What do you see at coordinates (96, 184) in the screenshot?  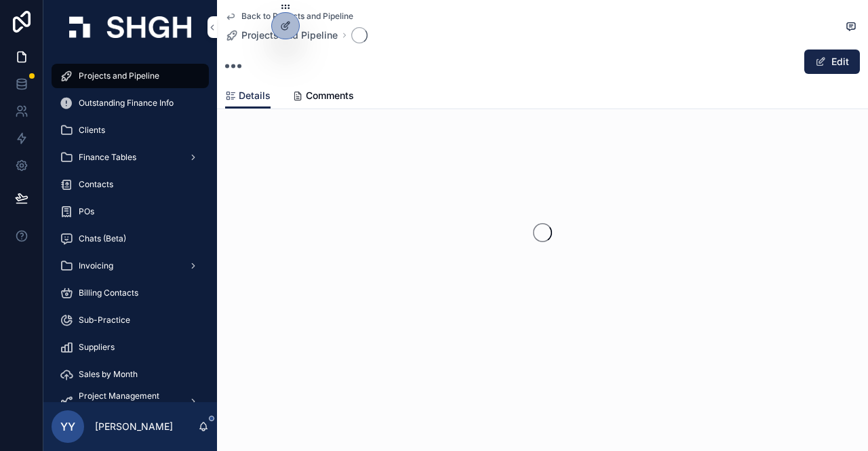 I see `span: Contacts` at bounding box center [96, 184].